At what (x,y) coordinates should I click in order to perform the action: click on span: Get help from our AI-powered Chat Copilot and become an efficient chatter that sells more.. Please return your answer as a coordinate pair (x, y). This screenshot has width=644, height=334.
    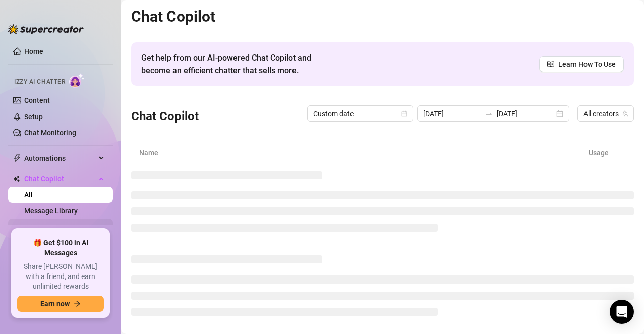
    Looking at the image, I should click on (238, 64).